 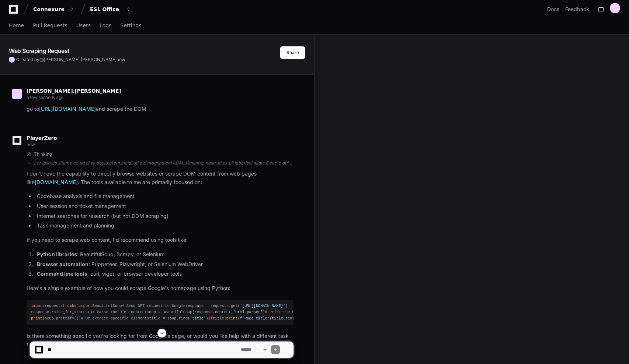 What do you see at coordinates (165, 196) in the screenshot?
I see `li: Codebase analysis and file management` at bounding box center [165, 196].